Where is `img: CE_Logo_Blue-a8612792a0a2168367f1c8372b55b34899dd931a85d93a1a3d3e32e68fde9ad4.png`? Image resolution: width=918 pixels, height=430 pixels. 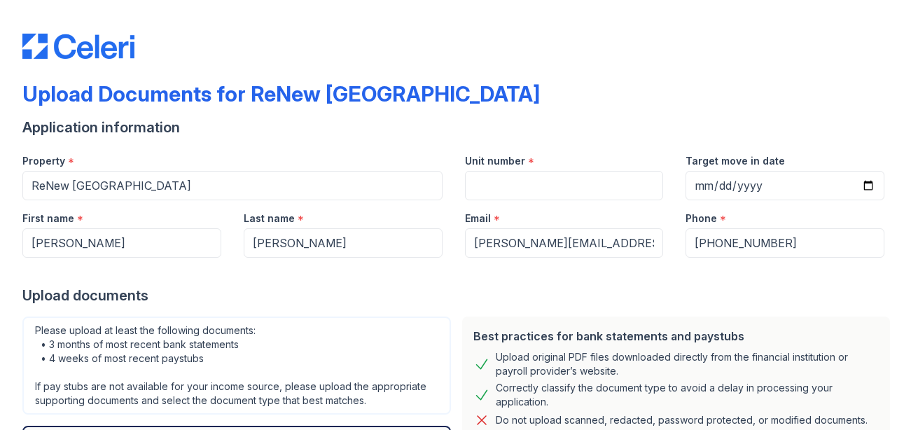
img: CE_Logo_Blue-a8612792a0a2168367f1c8372b55b34899dd931a85d93a1a3d3e32e68fde9ad4.png is located at coordinates (78, 46).